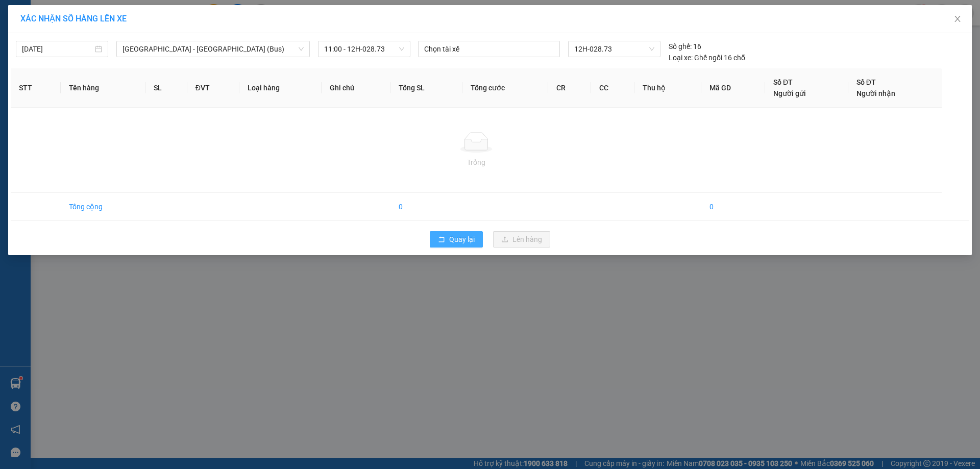 Image resolution: width=980 pixels, height=469 pixels. What do you see at coordinates (166, 88) in the screenshot?
I see `th: SL` at bounding box center [166, 88].